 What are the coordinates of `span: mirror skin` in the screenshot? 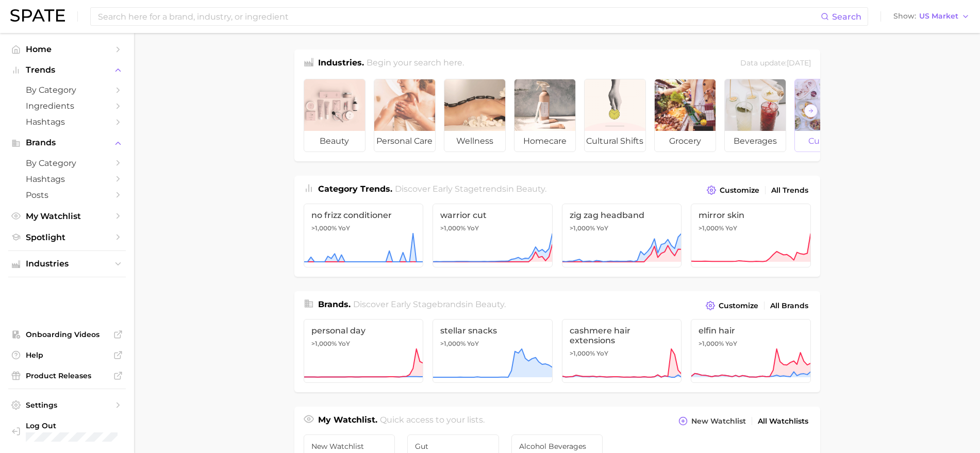 It's located at (750, 215).